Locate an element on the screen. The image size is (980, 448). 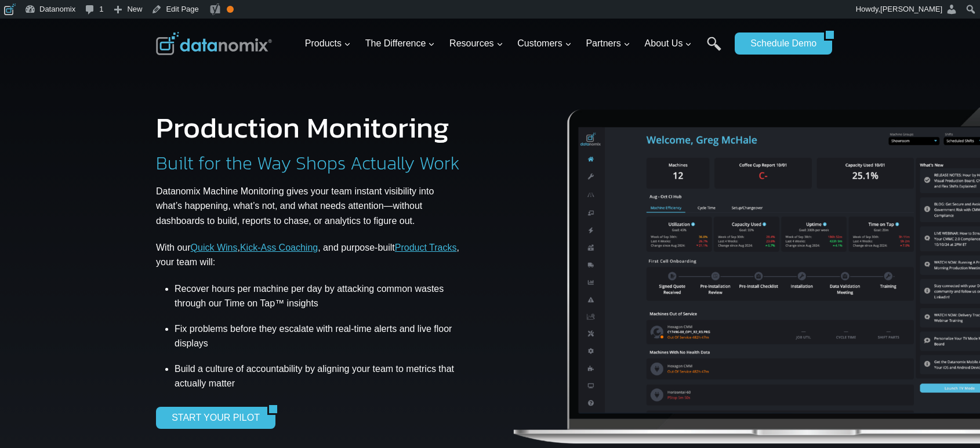
span: Partners is located at coordinates (608, 43).